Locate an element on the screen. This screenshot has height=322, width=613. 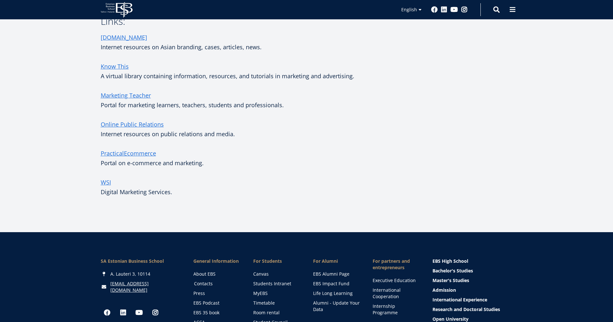
a: Press is located at coordinates (217, 293).